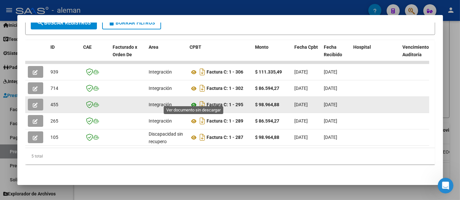 The width and height of the screenshot is (460, 200). What do you see at coordinates (269, 72) in the screenshot?
I see `strong: $ 111.335,49` at bounding box center [269, 72].